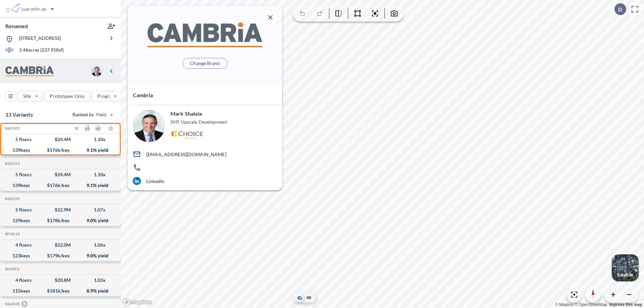 This screenshot has width=644, height=308. What do you see at coordinates (625, 268) in the screenshot?
I see `button: Switcher ImageSatellite` at bounding box center [625, 268].